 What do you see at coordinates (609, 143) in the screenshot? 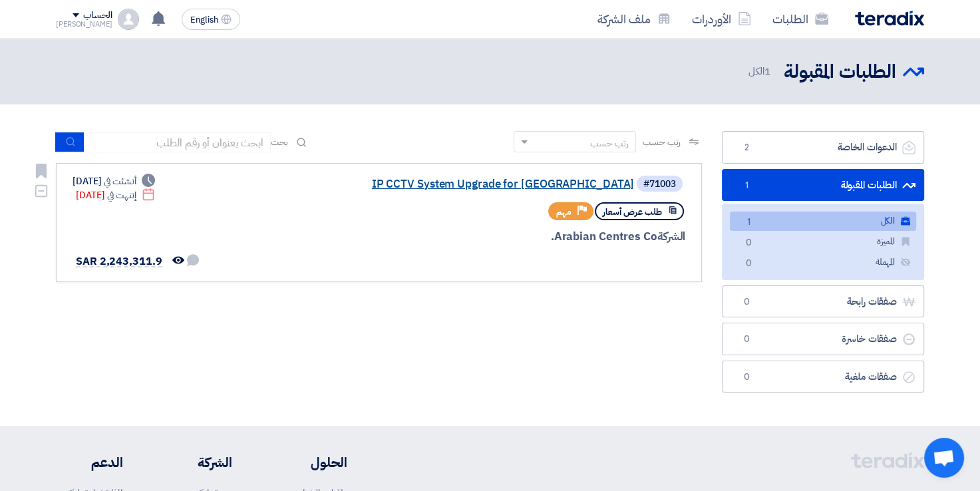
I see `div: رتب حسب` at bounding box center [609, 143].